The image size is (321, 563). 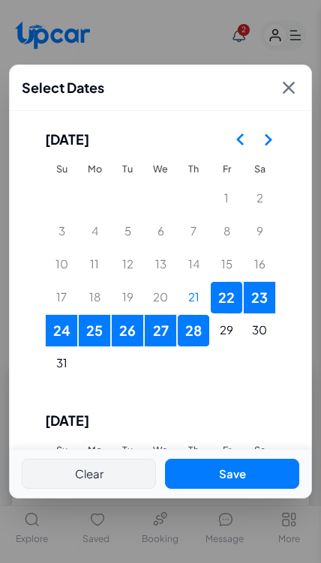 I want to click on button: Go to the Next Month, so click(x=268, y=139).